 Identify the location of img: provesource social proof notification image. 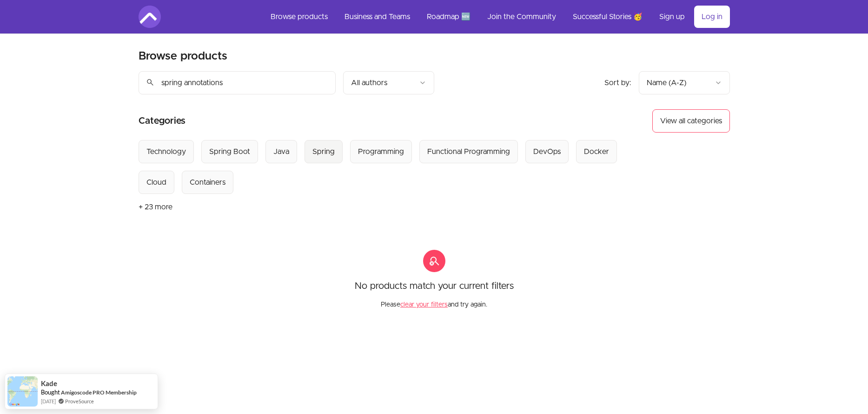
(22, 391).